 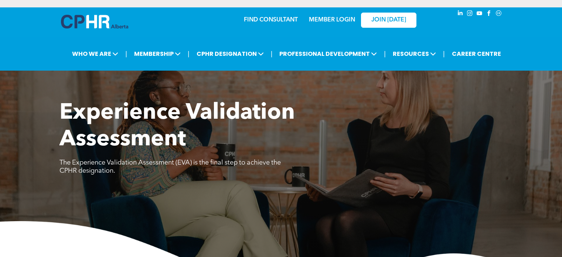 What do you see at coordinates (499, 14) in the screenshot?
I see `a: Social network` at bounding box center [499, 14].